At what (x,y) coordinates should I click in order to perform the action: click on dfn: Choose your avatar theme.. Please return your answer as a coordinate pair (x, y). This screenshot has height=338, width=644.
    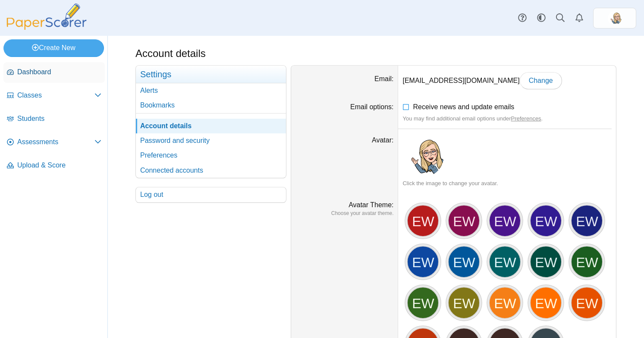
    Looking at the image, I should click on (344, 213).